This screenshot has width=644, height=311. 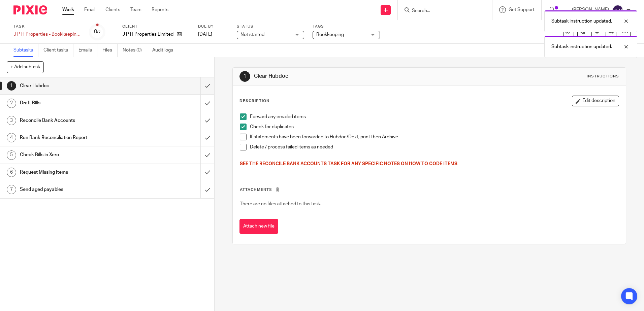 I want to click on div: 3, so click(x=12, y=121).